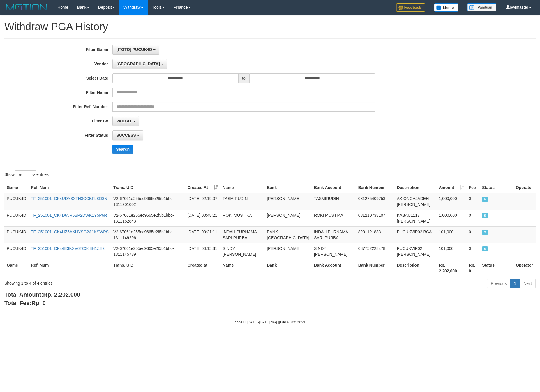 The image size is (540, 392). Describe the element at coordinates (270, 27) in the screenshot. I see `h1: Withdraw PGA History` at that location.